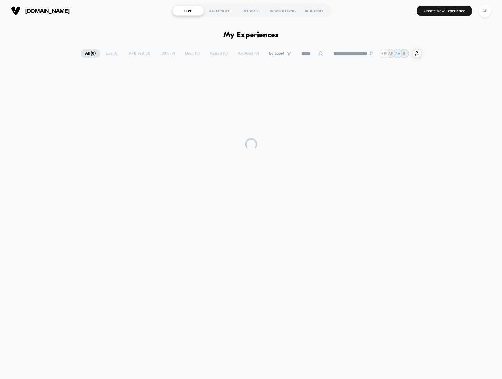 The height and width of the screenshot is (379, 502). I want to click on div: AP, so click(484, 11).